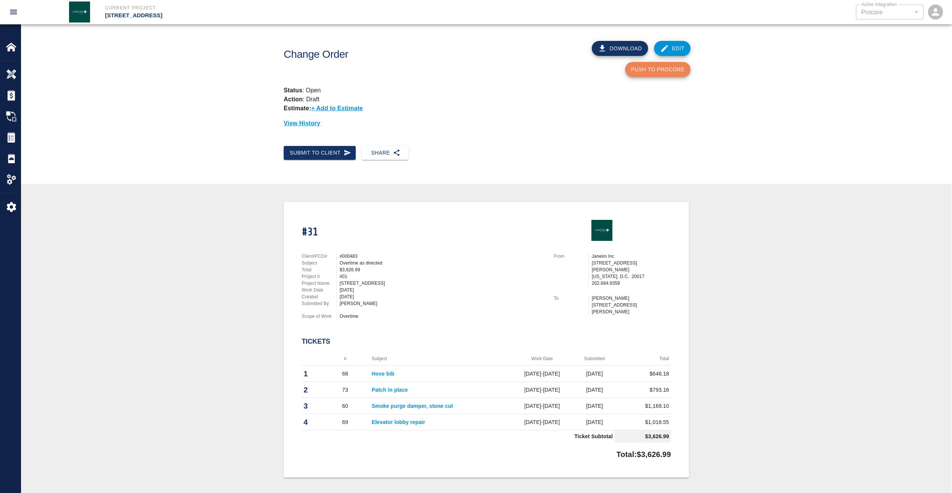  Describe the element at coordinates (383, 374) in the screenshot. I see `a: Hose bib` at that location.